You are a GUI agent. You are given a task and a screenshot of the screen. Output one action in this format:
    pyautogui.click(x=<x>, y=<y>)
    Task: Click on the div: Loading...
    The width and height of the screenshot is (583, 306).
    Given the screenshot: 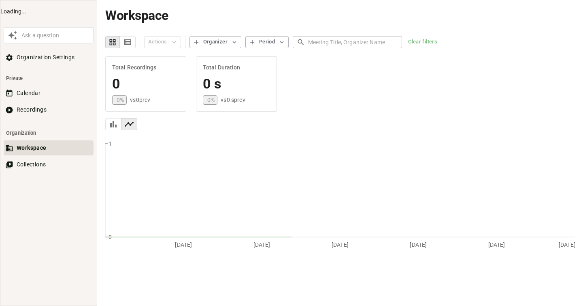 What is the action you would take?
    pyautogui.click(x=49, y=11)
    